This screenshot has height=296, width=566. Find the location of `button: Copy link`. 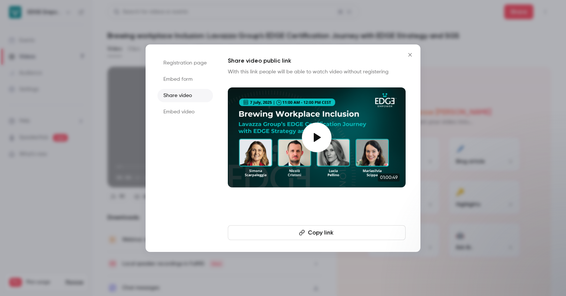

button: Copy link is located at coordinates (317, 233).